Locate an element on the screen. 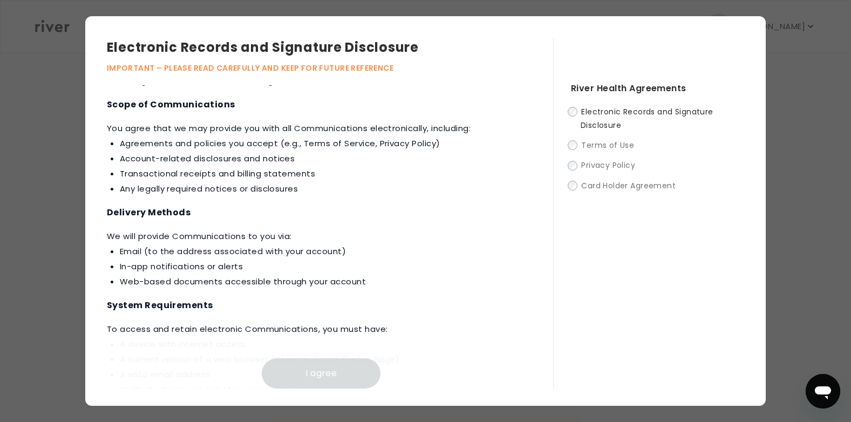 The image size is (851, 422). h4: Delivery Methods is located at coordinates (321, 213).